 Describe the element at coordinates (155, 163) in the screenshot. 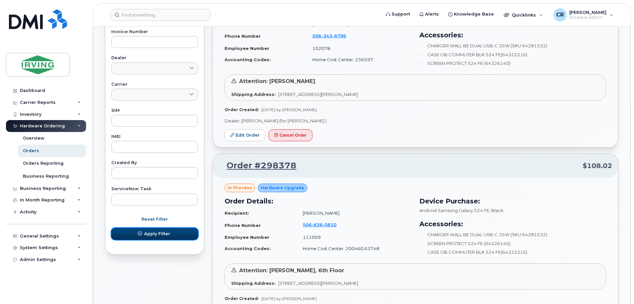

I see `label: Created By` at that location.